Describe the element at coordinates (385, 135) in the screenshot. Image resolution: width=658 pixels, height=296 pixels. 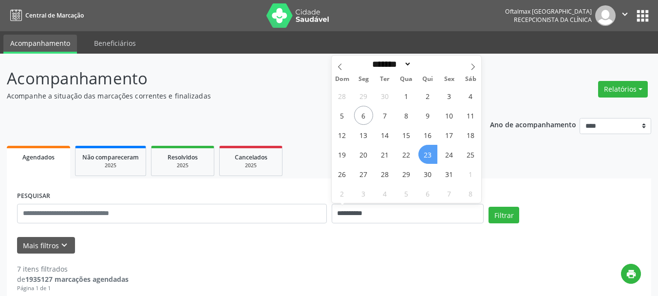
I see `span: Outubro 14, 2025` at that location.